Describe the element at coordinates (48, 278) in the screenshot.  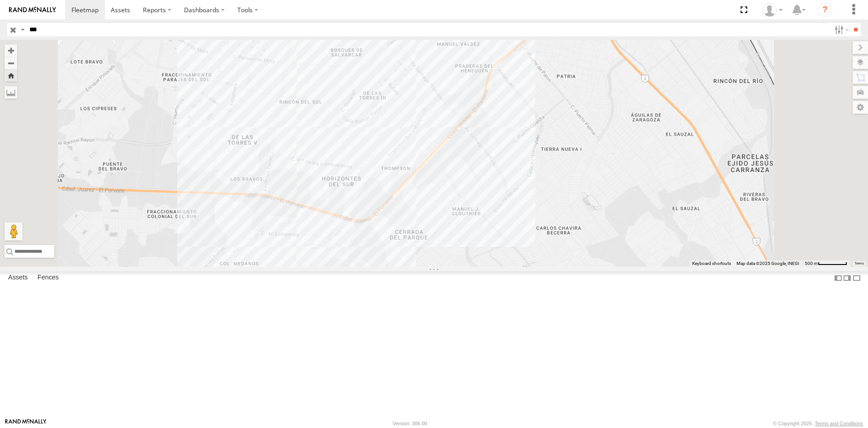
I see `label: Fences` at that location.